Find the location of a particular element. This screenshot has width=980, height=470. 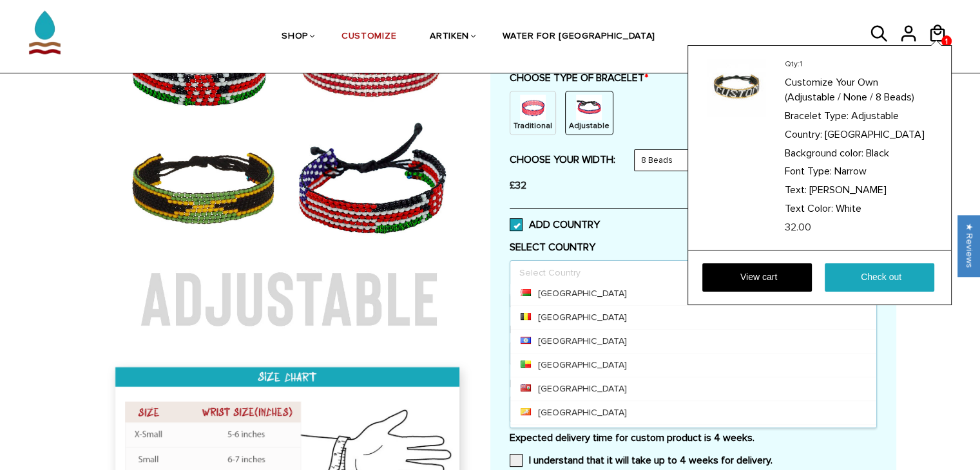

label: ADD COUNTRY is located at coordinates (555, 225).